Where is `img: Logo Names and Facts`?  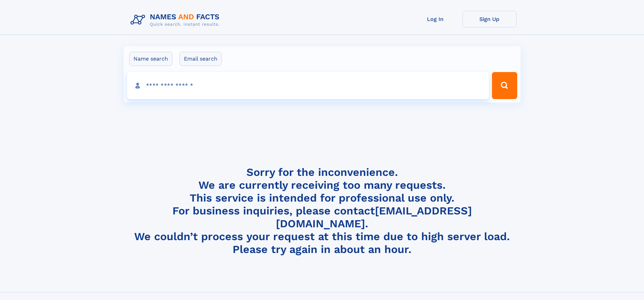 img: Logo Names and Facts is located at coordinates (176, 20).